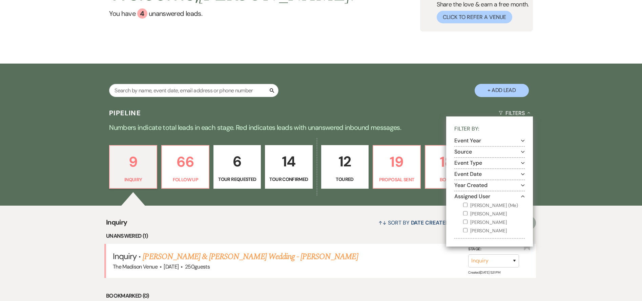  I want to click on button: Sort By Date Created, so click(416, 223).